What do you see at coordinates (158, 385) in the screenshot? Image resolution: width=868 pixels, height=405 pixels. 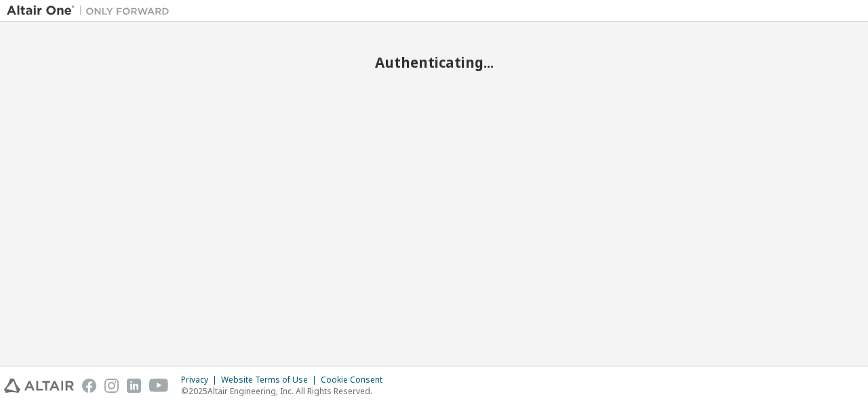 I see `img: youtube.svg` at bounding box center [158, 385].